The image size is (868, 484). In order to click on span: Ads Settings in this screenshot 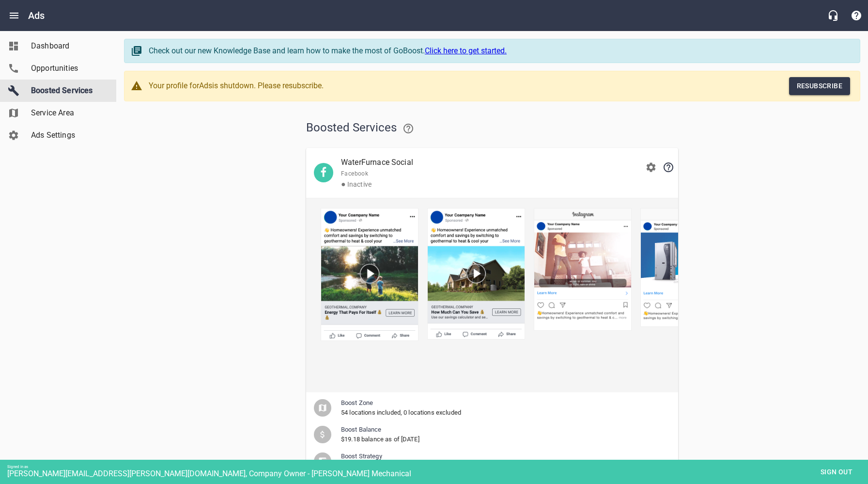, I will do `click(68, 136)`.